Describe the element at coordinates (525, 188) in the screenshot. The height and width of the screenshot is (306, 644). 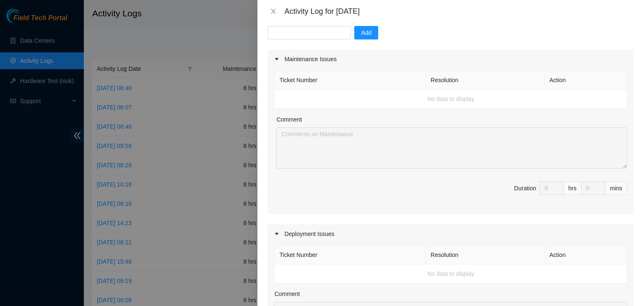
I see `div: Duration` at that location.